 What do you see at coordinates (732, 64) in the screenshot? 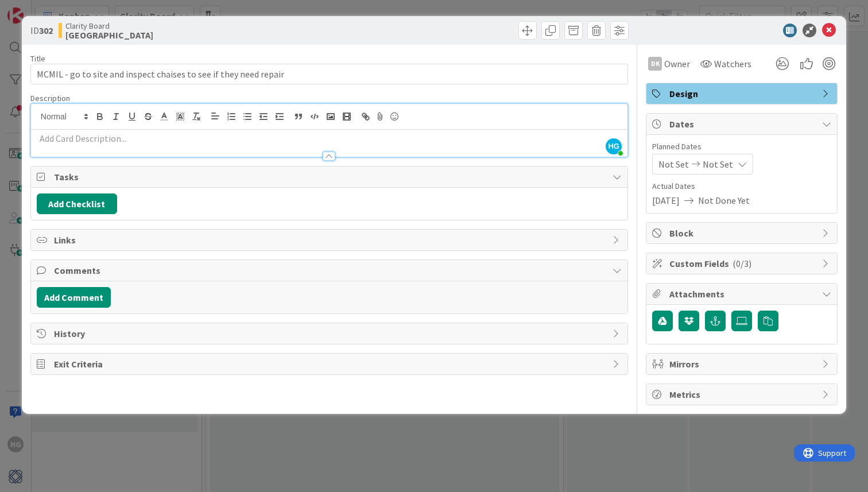
I see `span: Watchers` at bounding box center [732, 64].